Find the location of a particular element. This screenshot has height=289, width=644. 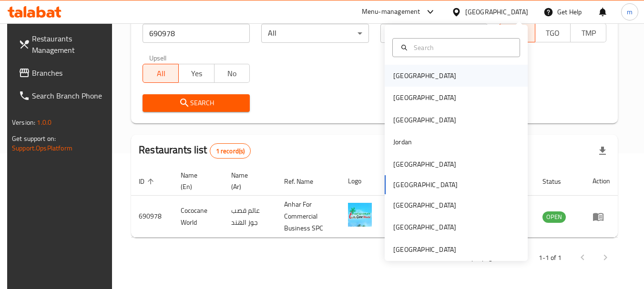

th: Logo is located at coordinates (362, 181).